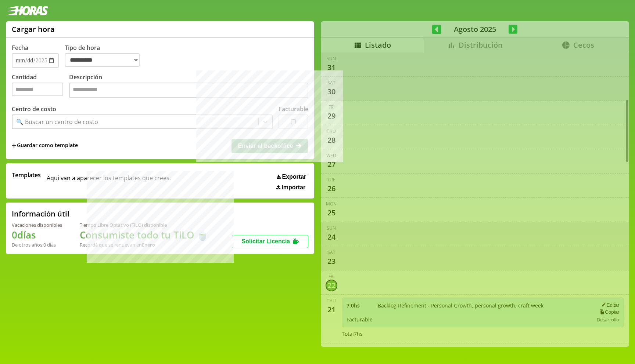 The image size is (635, 364). Describe the element at coordinates (37, 235) in the screenshot. I see `h1: 0 días` at that location.